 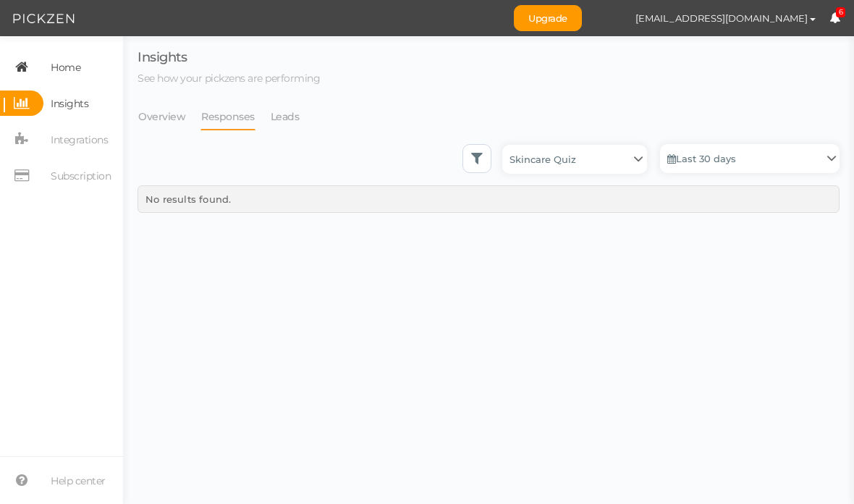 What do you see at coordinates (78, 481) in the screenshot?
I see `span: Help center` at bounding box center [78, 481].